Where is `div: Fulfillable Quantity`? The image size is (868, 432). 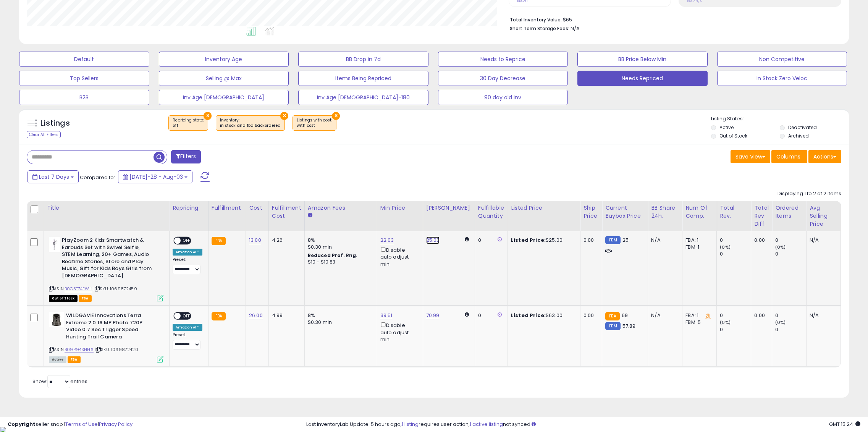 div: Fulfillable Quantity is located at coordinates (491, 212).